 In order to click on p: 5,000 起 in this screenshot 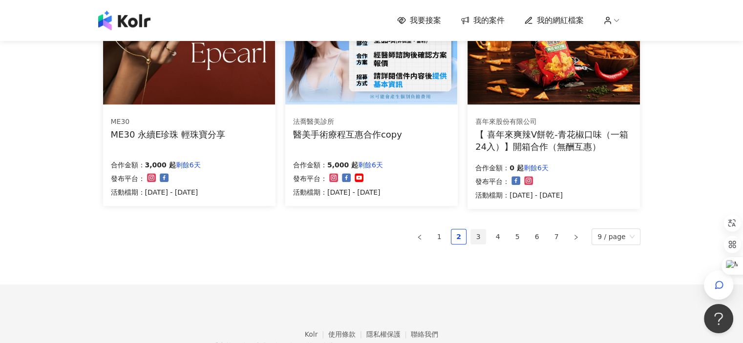, I will do `click(342, 165)`.